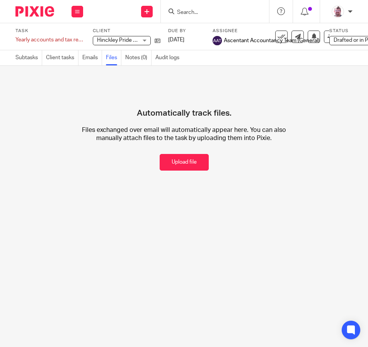 The height and width of the screenshot is (347, 368). What do you see at coordinates (127, 31) in the screenshot?
I see `label: Client` at bounding box center [127, 31].